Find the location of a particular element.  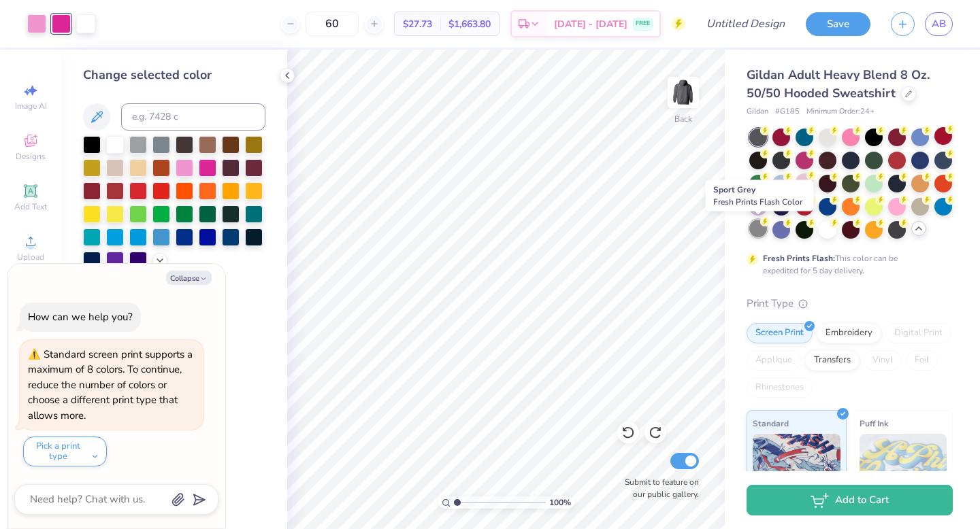

div: Applique is located at coordinates (773, 360).